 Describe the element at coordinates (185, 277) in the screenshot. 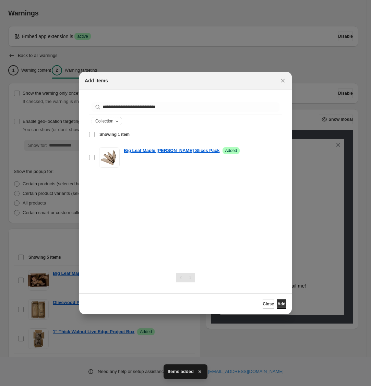

I see `nav: Pagination` at that location.